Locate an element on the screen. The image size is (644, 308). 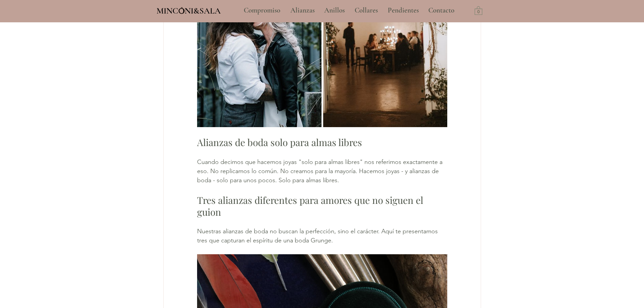
p: Alianzas is located at coordinates (303, 10).